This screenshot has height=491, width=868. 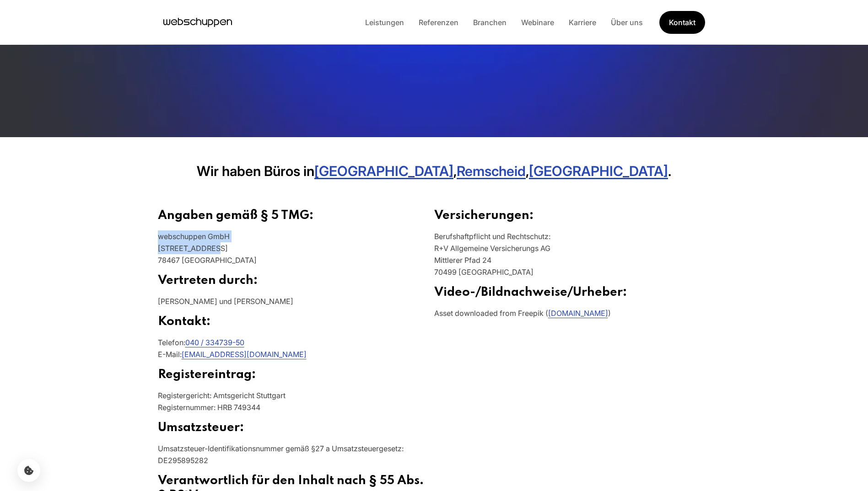 What do you see at coordinates (29, 471) in the screenshot?
I see `button: Cookie-Einstellungen öffnen` at bounding box center [29, 471].